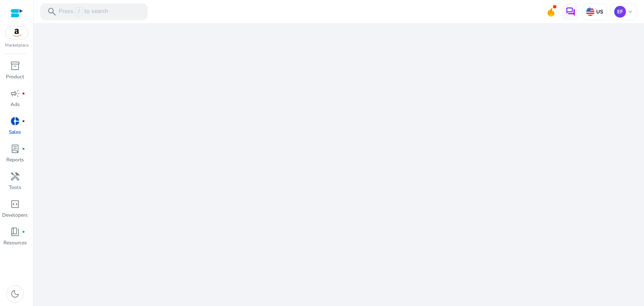  I want to click on span: book_4, so click(15, 231).